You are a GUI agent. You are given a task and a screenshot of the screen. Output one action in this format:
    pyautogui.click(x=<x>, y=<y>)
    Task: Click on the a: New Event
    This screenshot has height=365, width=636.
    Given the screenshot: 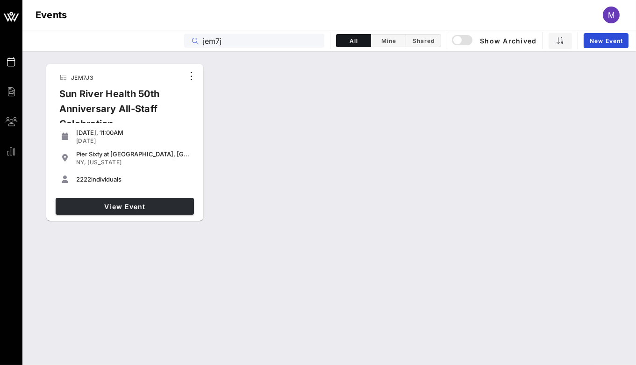 What is the action you would take?
    pyautogui.click(x=606, y=41)
    